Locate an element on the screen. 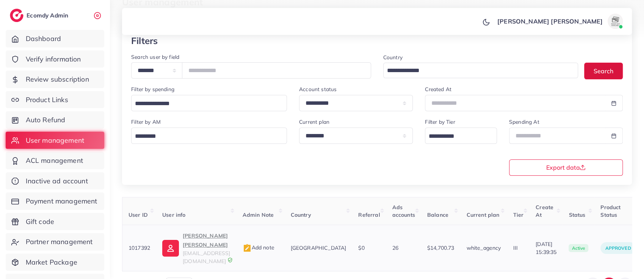 The width and height of the screenshot is (644, 279). a: Dashboard is located at coordinates (55, 39).